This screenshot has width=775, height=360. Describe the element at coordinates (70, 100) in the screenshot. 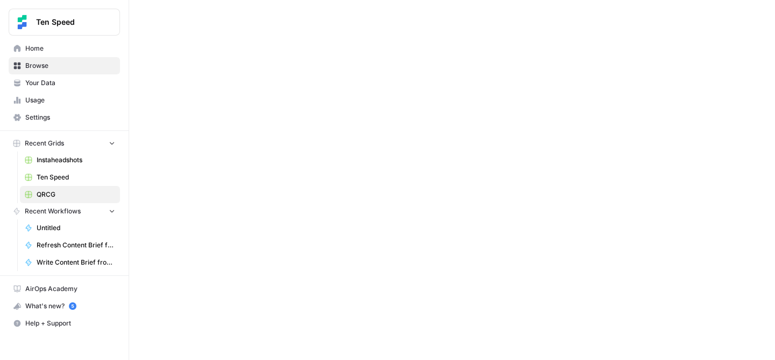

I see `span: Usage` at that location.